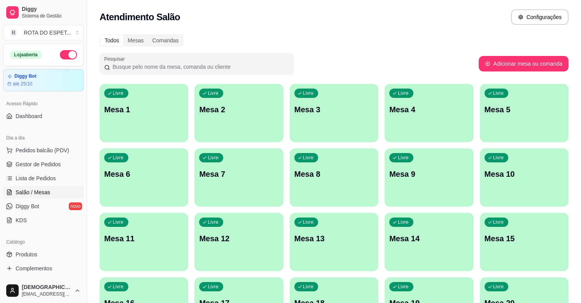 Image resolution: width=581 pixels, height=303 pixels. Describe the element at coordinates (239, 239) in the screenshot. I see `p: Mesa 12` at that location.